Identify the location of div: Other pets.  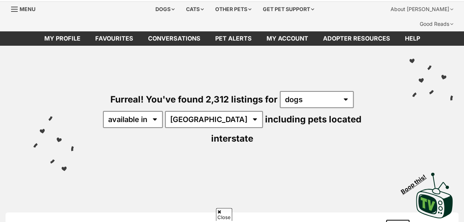
(233, 9).